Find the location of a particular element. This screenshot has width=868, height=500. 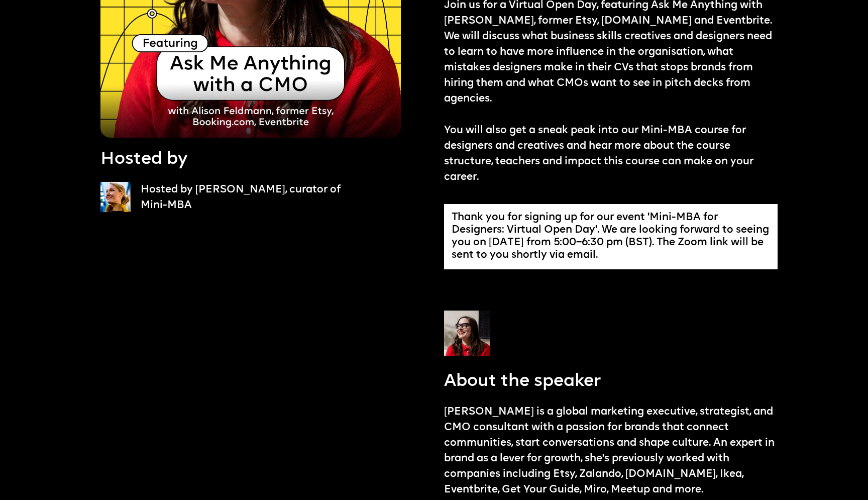

p: Hosted by is located at coordinates (143, 160).